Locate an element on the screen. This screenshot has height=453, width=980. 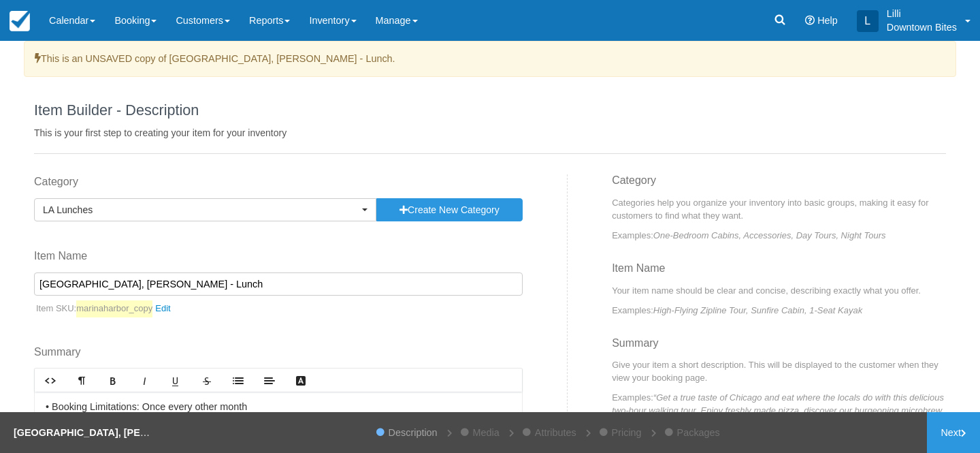
a: Align is located at coordinates (269, 380).